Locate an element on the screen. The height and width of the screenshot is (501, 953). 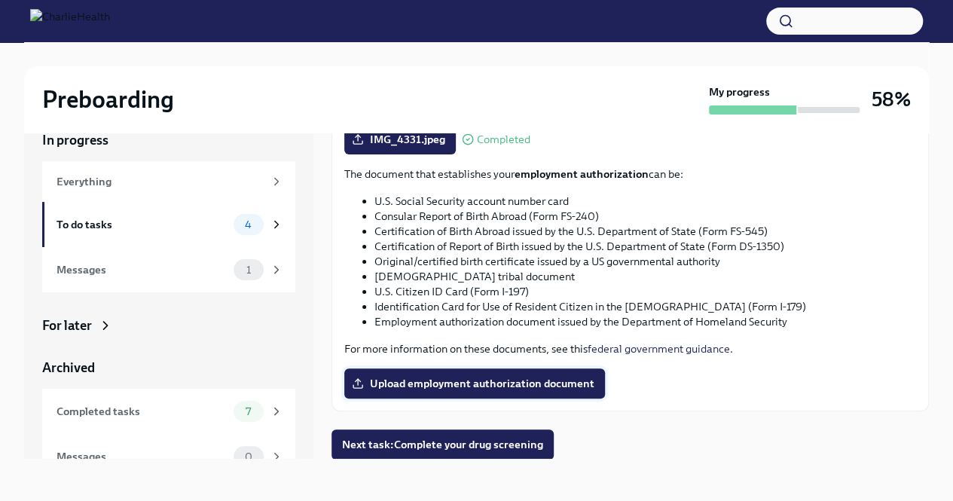
span: 0 is located at coordinates (249, 457).